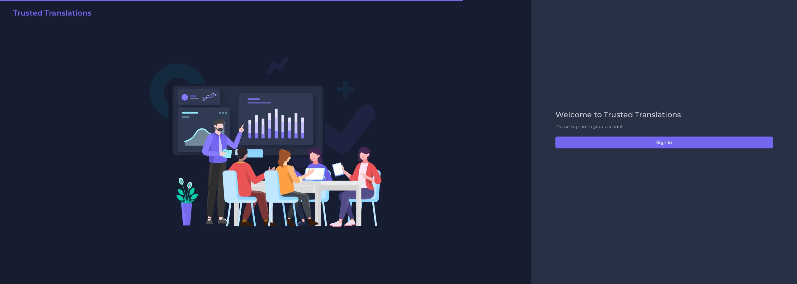  I want to click on img: Login V2, so click(266, 142).